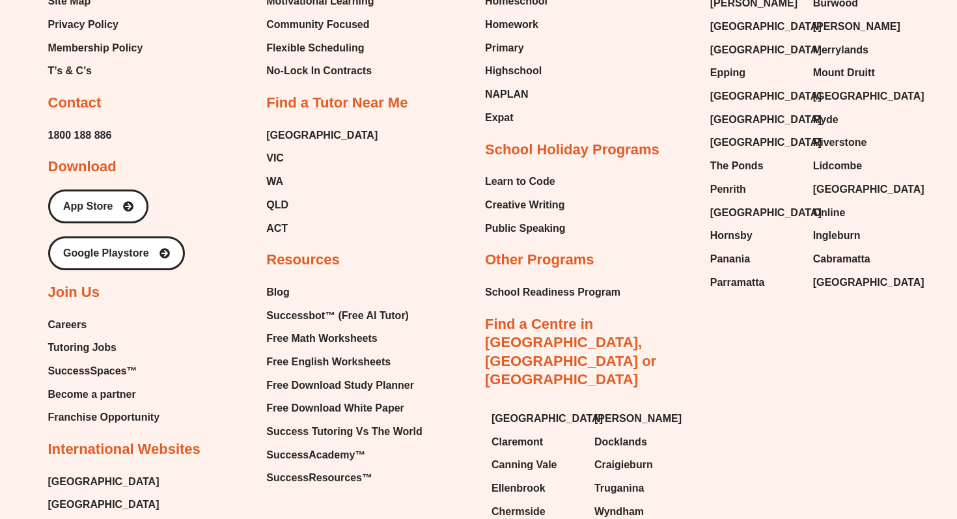 The width and height of the screenshot is (957, 519). What do you see at coordinates (516, 94) in the screenshot?
I see `a: NAPLAN` at bounding box center [516, 94].